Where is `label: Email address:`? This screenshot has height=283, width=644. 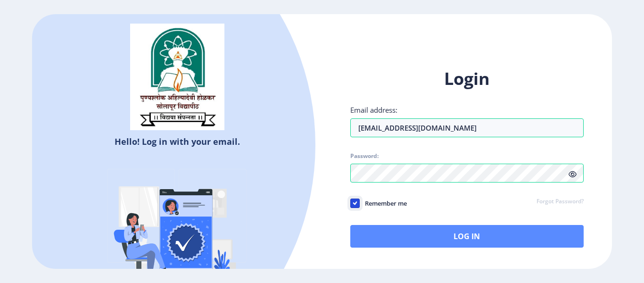 label: Email address: is located at coordinates (374, 110).